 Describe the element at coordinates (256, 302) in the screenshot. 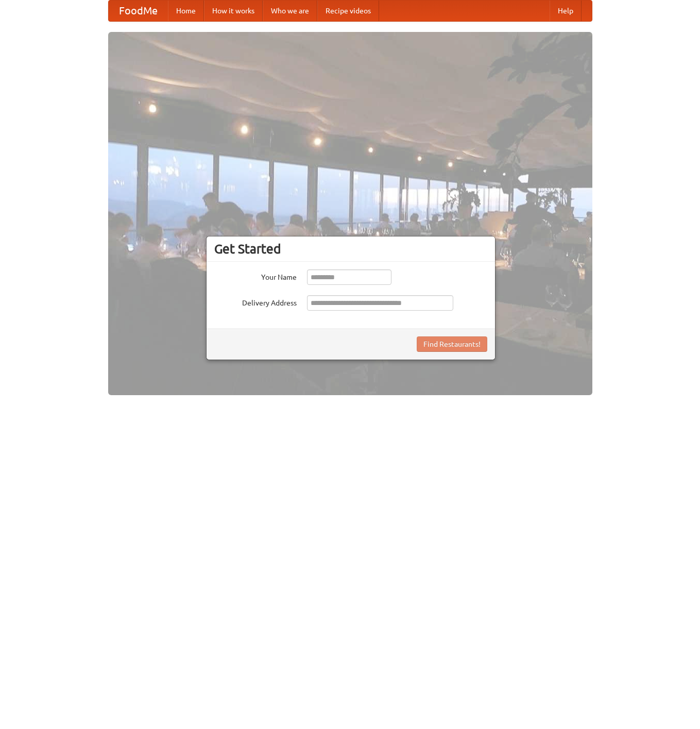

I see `label: Delivery Address` at that location.